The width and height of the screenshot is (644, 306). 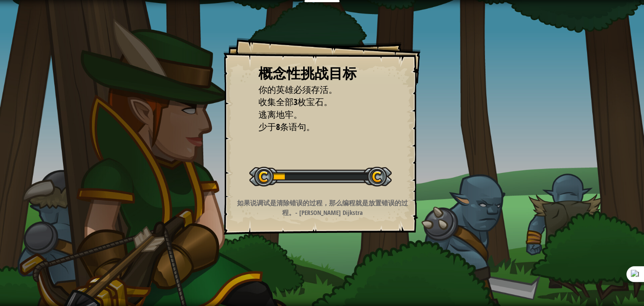 I want to click on li: 你的英雄必须存活。, so click(x=315, y=90).